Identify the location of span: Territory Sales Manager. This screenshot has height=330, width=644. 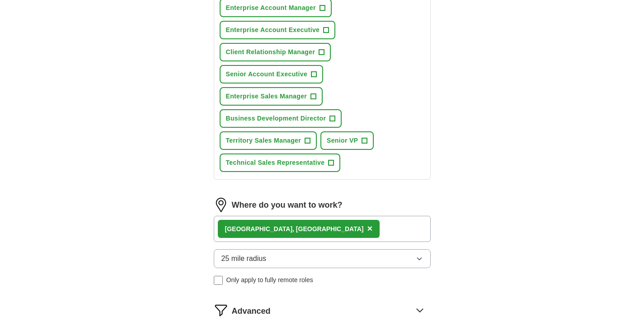
(263, 140).